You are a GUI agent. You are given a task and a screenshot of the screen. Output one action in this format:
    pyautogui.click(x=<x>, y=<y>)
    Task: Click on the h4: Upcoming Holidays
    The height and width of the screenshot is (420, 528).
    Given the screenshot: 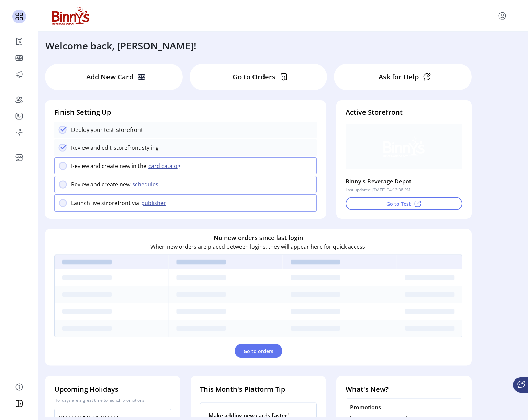 What is the action you would take?
    pyautogui.click(x=113, y=390)
    